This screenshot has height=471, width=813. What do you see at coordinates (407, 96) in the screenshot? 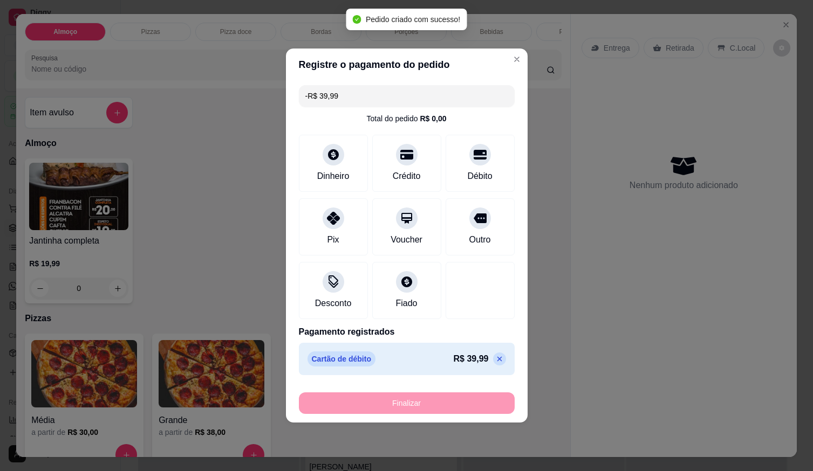
I see `input: Ex.: hambúrguer de cordeiro` at bounding box center [407, 96].